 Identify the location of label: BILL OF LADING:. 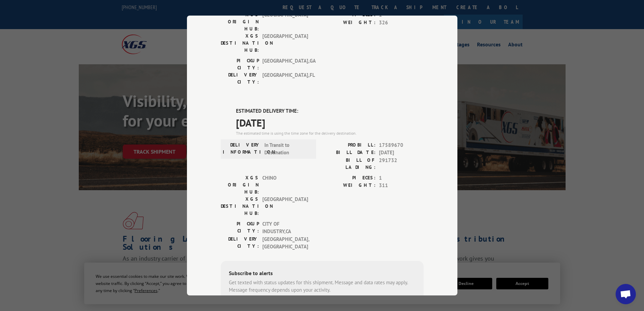
(349, 164).